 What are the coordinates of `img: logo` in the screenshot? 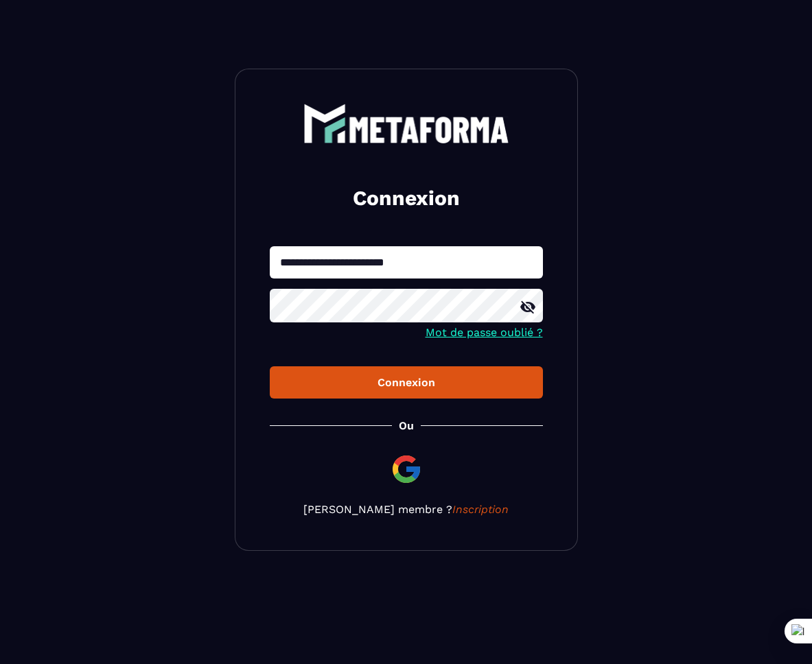 It's located at (406, 123).